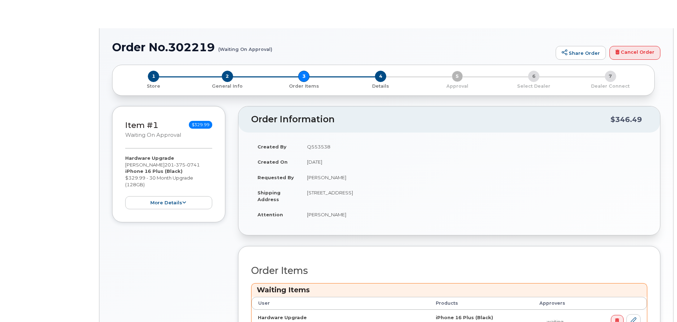 The image size is (677, 322). What do you see at coordinates (474, 147) in the screenshot?
I see `td: Q553538` at bounding box center [474, 147].